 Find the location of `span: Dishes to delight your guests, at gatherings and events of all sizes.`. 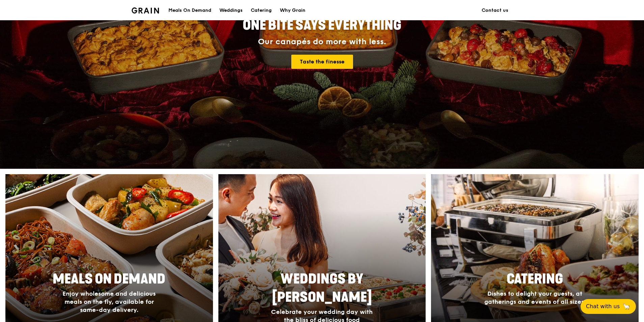

span: Dishes to delight your guests, at gatherings and events of all sizes. is located at coordinates (535, 298).